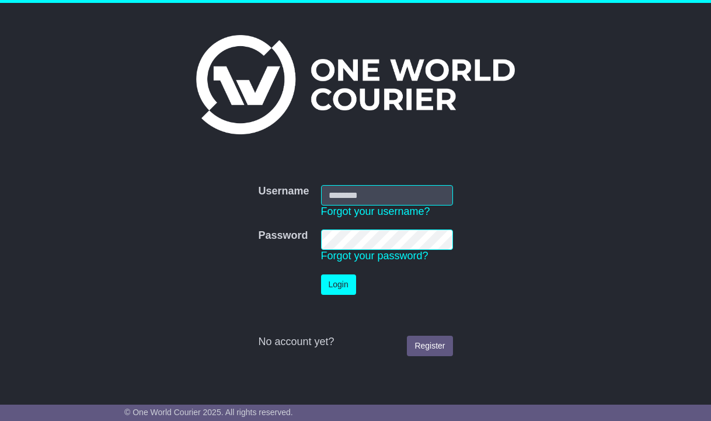 The image size is (711, 421). Describe the element at coordinates (282, 236) in the screenshot. I see `label: Password` at that location.